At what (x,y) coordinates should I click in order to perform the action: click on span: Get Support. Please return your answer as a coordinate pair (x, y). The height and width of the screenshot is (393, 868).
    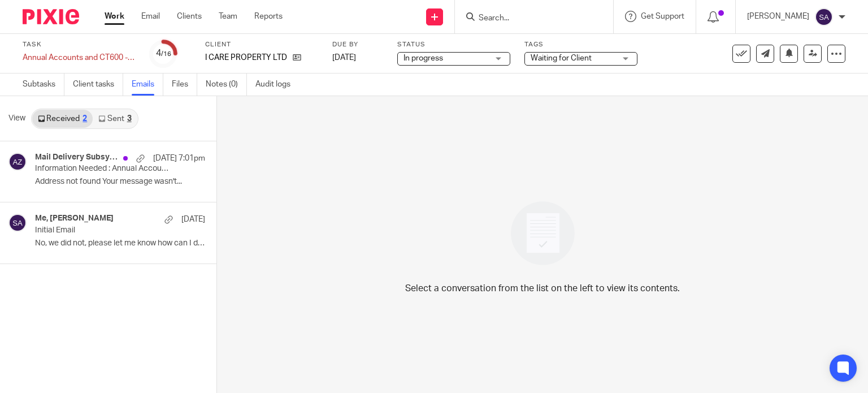
    Looking at the image, I should click on (662, 17).